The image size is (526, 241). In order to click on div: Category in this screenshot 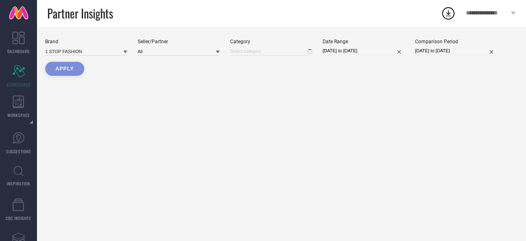, I will do `click(271, 42)`.